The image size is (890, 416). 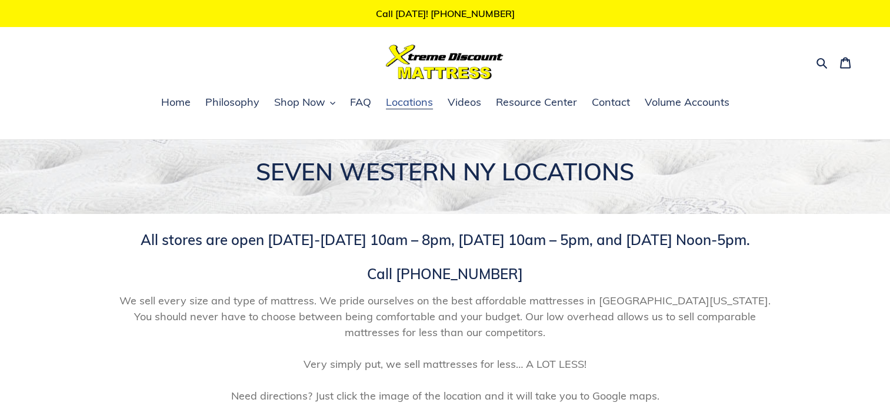 I want to click on a: Volume Accounts, so click(x=687, y=103).